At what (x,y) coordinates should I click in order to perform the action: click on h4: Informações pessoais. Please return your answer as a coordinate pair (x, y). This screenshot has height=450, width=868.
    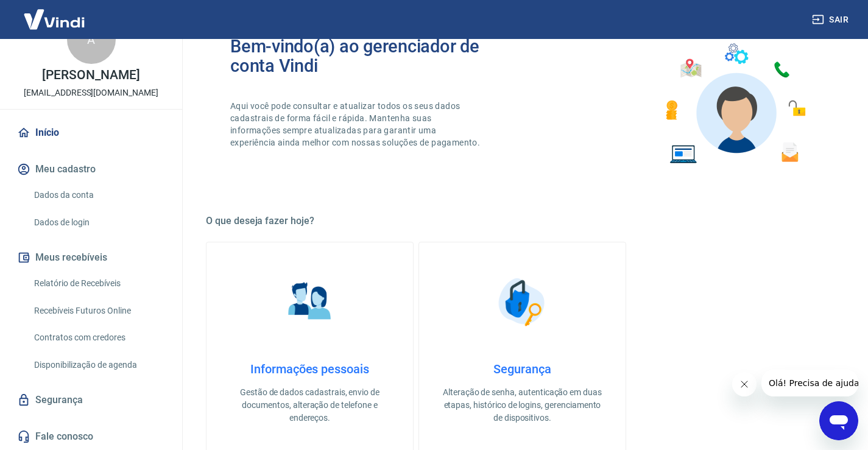
    Looking at the image, I should click on (310, 369).